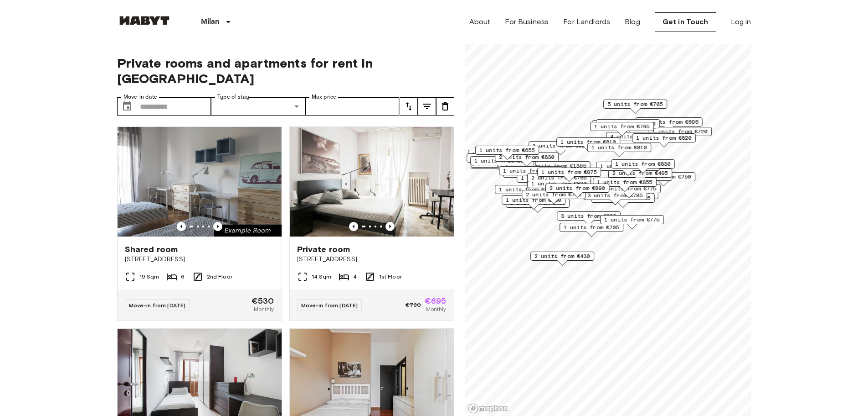 Image resolution: width=868 pixels, height=416 pixels. What do you see at coordinates (355, 277) in the screenshot?
I see `span: 4` at bounding box center [355, 277].